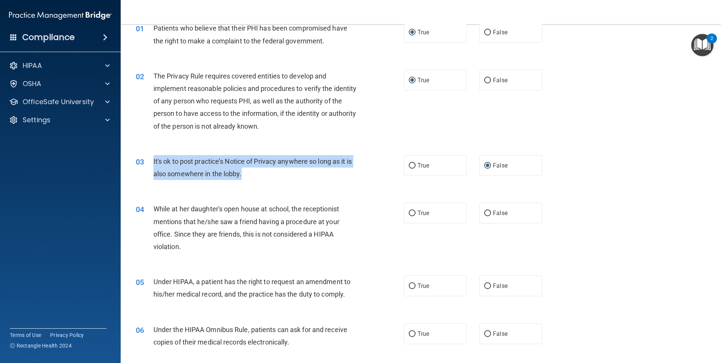 The height and width of the screenshot is (363, 721). Describe the element at coordinates (140, 209) in the screenshot. I see `span: 04` at that location.